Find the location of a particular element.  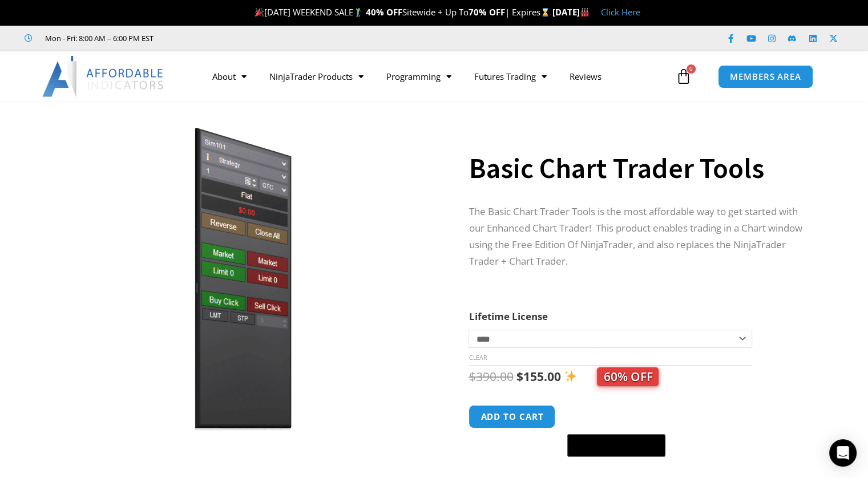

a: Programming is located at coordinates (418, 76).